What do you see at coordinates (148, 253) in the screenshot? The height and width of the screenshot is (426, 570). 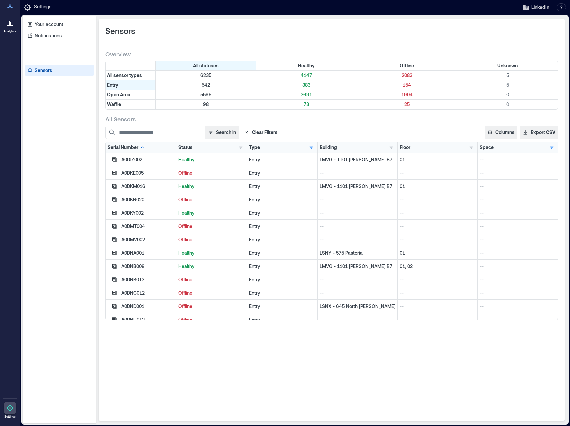 I see `div: A0DNA001` at bounding box center [148, 253].